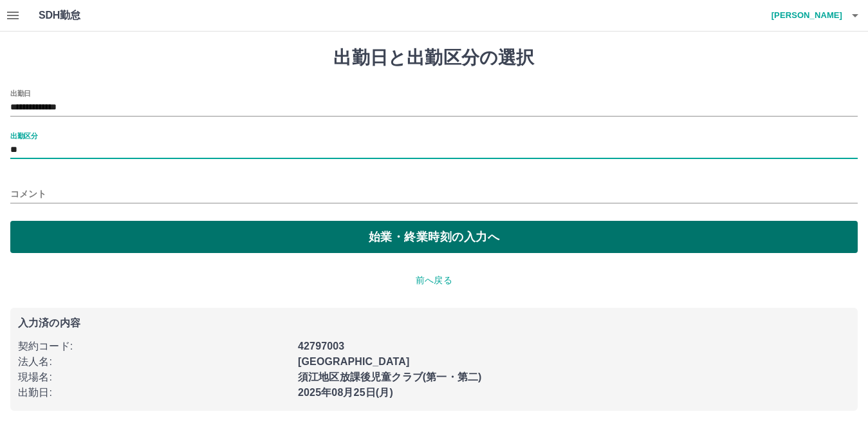 This screenshot has height=423, width=868. Describe the element at coordinates (154, 377) in the screenshot. I see `p: 現場名 :` at that location.